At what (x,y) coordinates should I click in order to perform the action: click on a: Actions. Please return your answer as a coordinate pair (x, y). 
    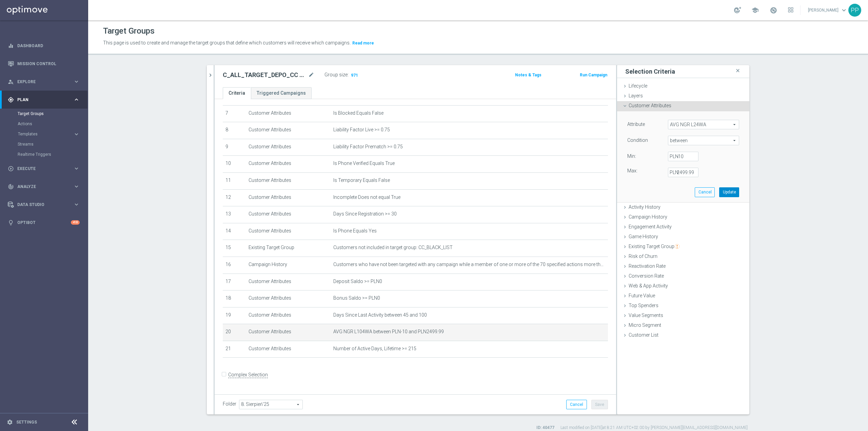
    Looking at the image, I should click on (44, 124).